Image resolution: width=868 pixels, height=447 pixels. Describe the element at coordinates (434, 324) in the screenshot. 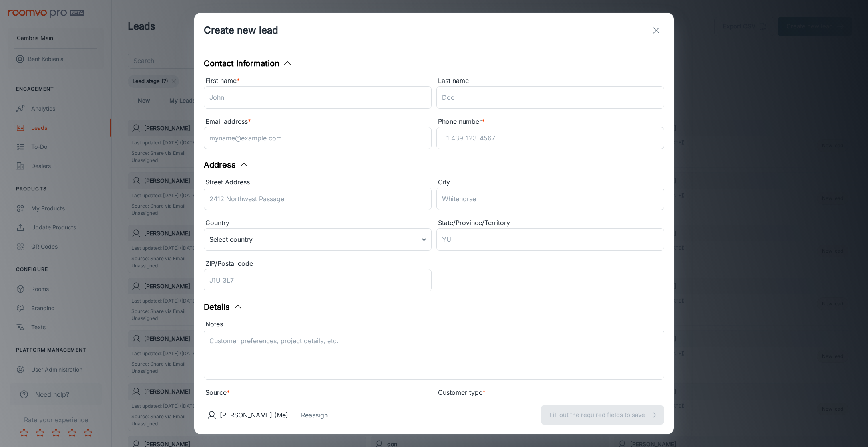

I see `div: Notes` at that location.